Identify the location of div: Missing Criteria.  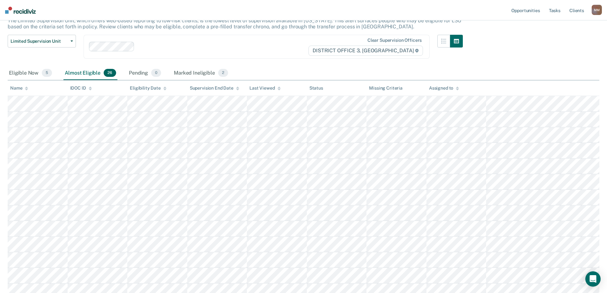
(386, 88).